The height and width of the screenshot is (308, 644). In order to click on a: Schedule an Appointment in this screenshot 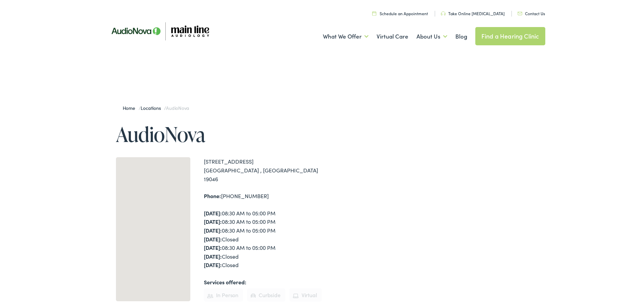, I will do `click(400, 13)`.